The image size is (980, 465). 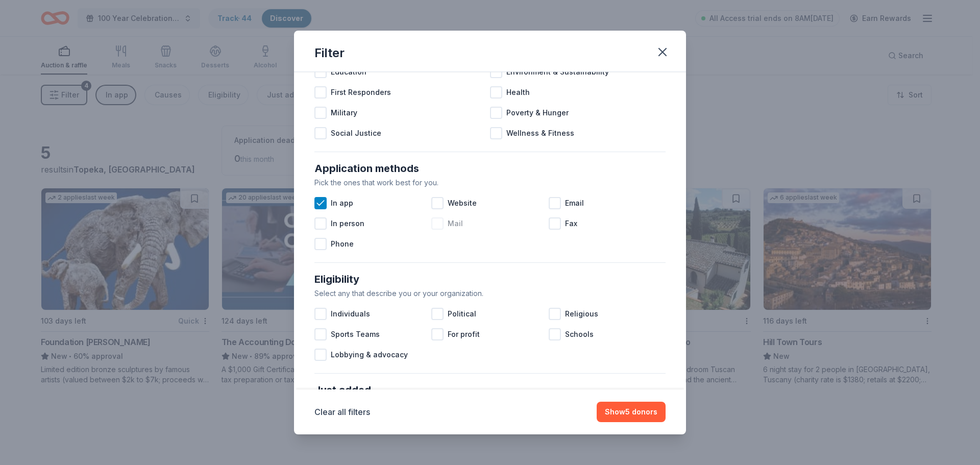 What do you see at coordinates (342, 412) in the screenshot?
I see `button: Clear all filters` at bounding box center [342, 412].